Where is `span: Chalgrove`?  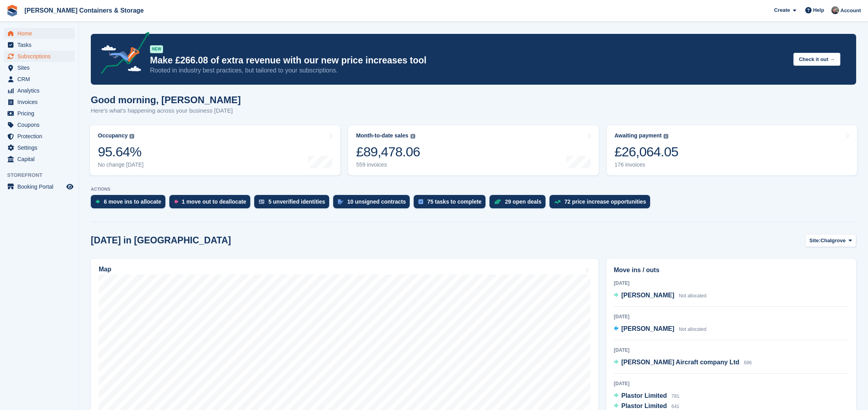 span: Chalgrove is located at coordinates (833, 241).